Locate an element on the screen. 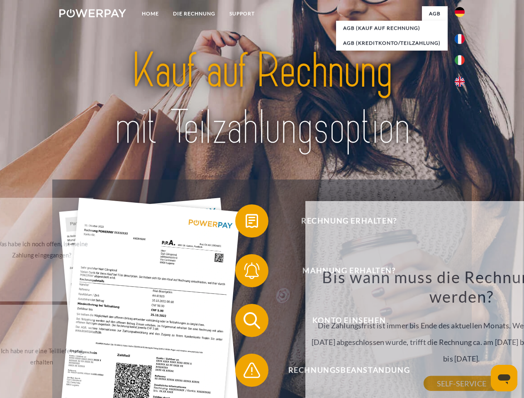  a: AGB (Kauf auf Rechnung) is located at coordinates (392, 28).